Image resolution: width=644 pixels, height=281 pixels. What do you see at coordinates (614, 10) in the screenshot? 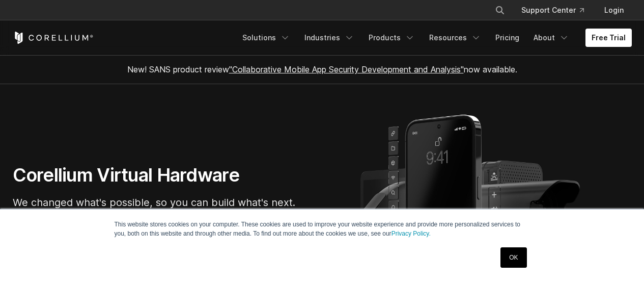
I see `a: Login` at bounding box center [614, 10].